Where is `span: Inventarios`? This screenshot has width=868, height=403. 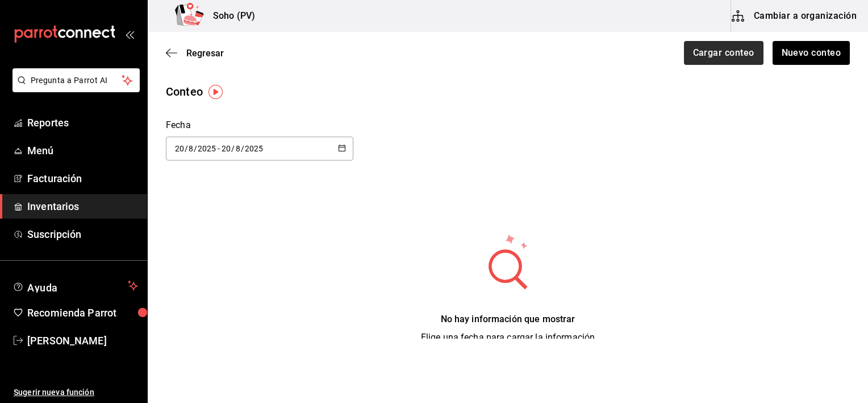 span: Inventarios is located at coordinates (82, 206).